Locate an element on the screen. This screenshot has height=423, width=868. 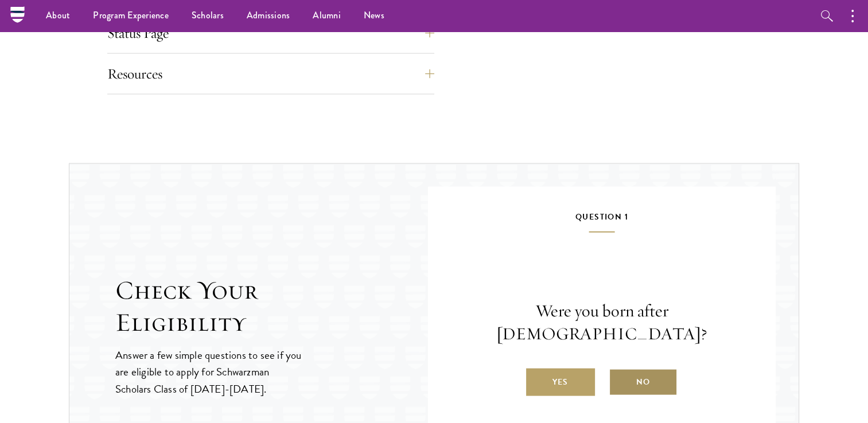
h2: Check Your Eligibility is located at coordinates (271, 307).